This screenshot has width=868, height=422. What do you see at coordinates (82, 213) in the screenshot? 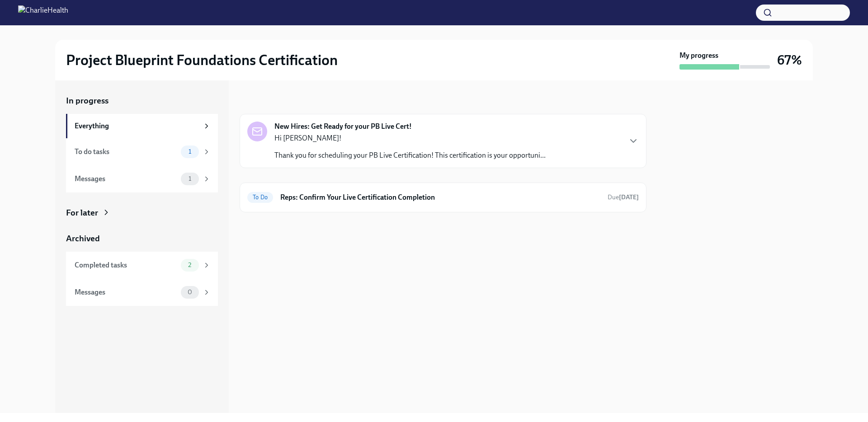
I see `div: For later` at bounding box center [82, 213].